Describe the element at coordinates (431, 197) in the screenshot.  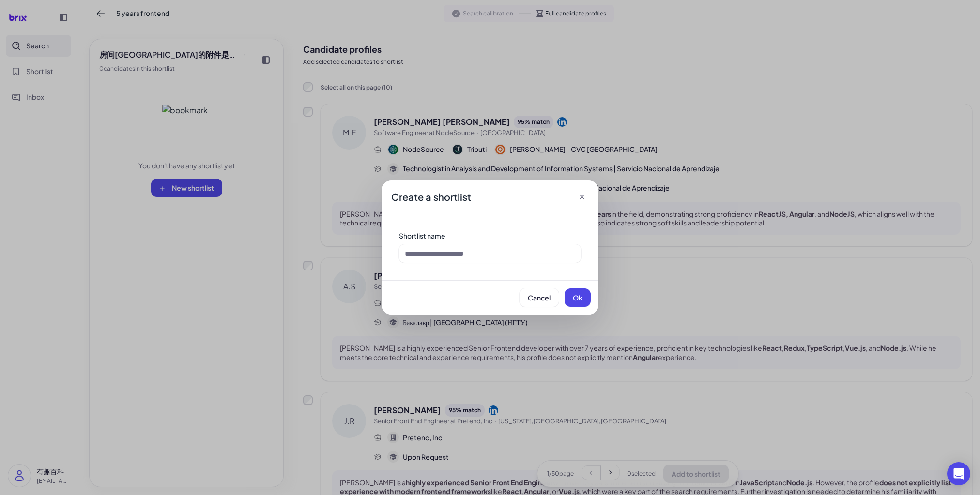
I see `span: Create a shortlist` at that location.